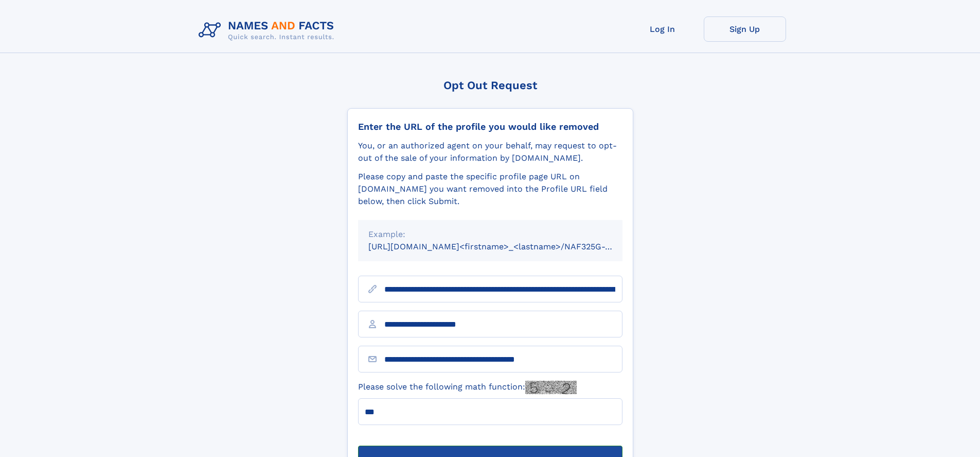 This screenshot has height=457, width=980. Describe the element at coordinates (745, 29) in the screenshot. I see `a: Sign Up` at that location.